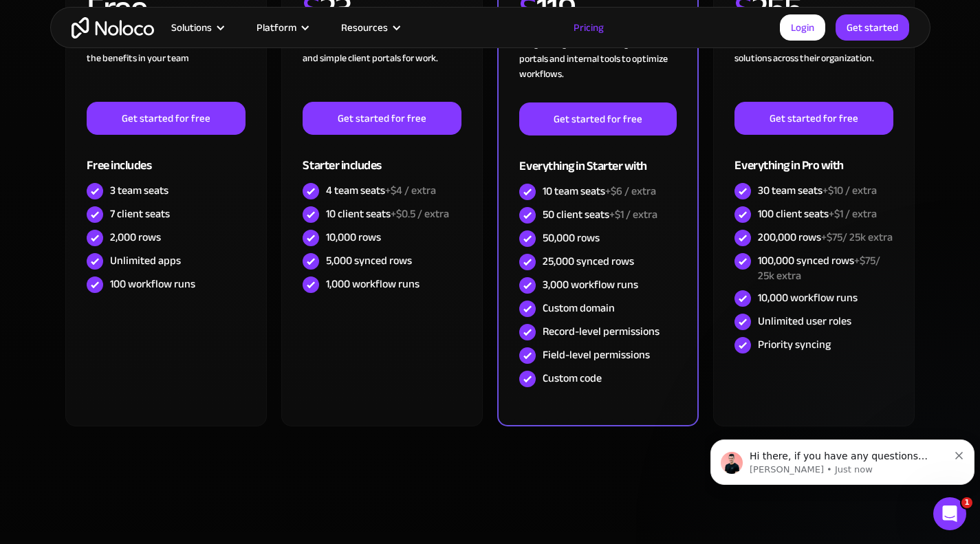 The width and height of the screenshot is (980, 544). I want to click on div: 4 team seats, so click(381, 190).